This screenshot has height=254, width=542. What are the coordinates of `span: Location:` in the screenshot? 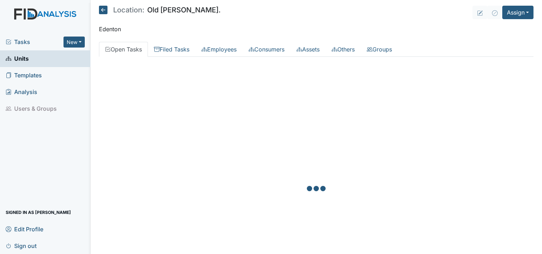 It's located at (129, 10).